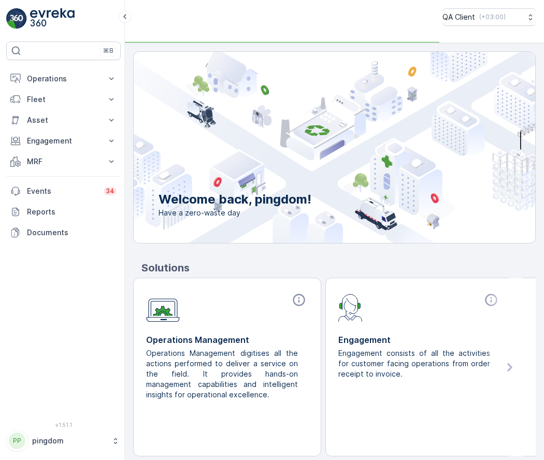 The height and width of the screenshot is (460, 544). Describe the element at coordinates (62, 191) in the screenshot. I see `p: Events` at that location.